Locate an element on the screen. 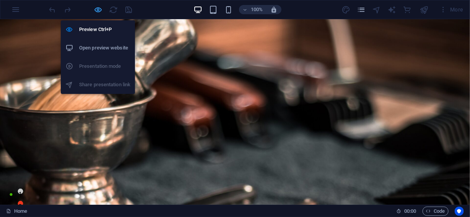 This screenshot has width=470, height=217. a: Click to cancel selection. Double-click to open Pages is located at coordinates (16, 211).